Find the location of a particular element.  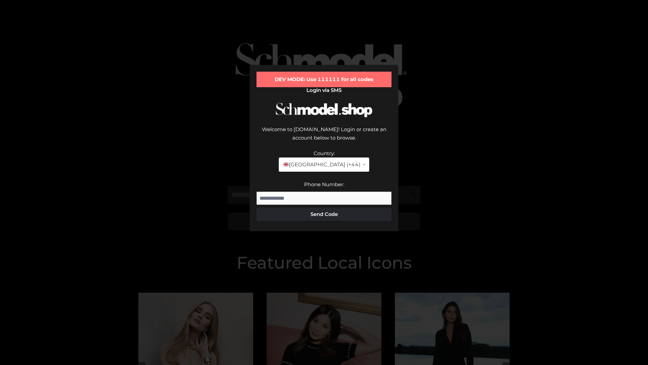

label: Phone Number: is located at coordinates (324, 184).